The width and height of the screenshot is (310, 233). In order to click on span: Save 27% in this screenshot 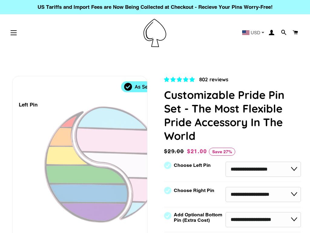, I will do `click(222, 152)`.